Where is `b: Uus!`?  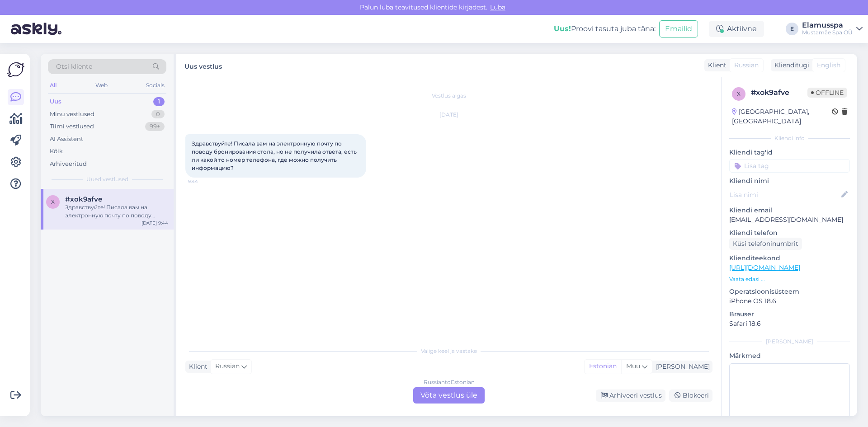 b: Uus! is located at coordinates (562, 28).